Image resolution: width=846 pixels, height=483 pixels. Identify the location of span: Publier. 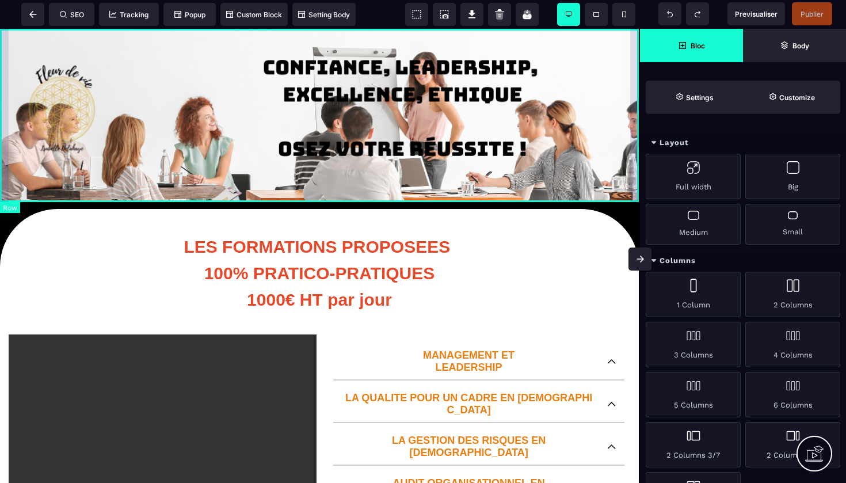
(812, 14).